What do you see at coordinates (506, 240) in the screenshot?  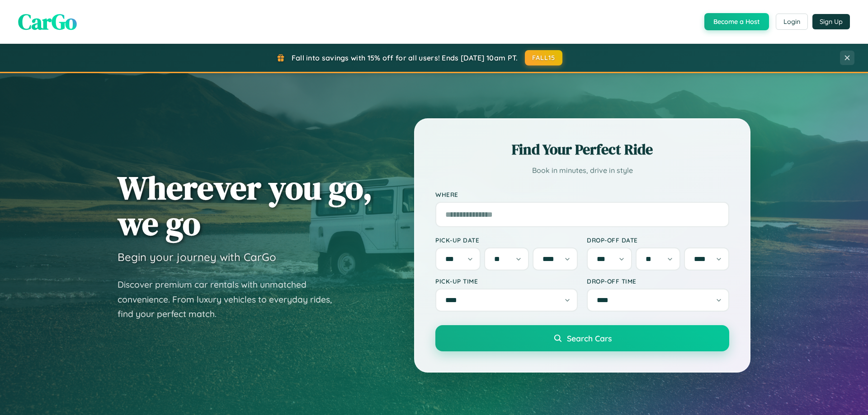 I see `label: Pick-up Date` at bounding box center [506, 240].